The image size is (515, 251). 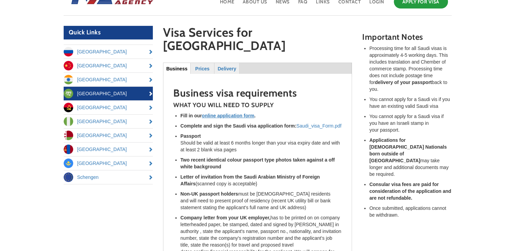 What do you see at coordinates (261, 143) in the screenshot?
I see `li: Should be valid at least 6 months longer than your visa expiry date and with at least 2 blank vis...` at bounding box center [261, 143].